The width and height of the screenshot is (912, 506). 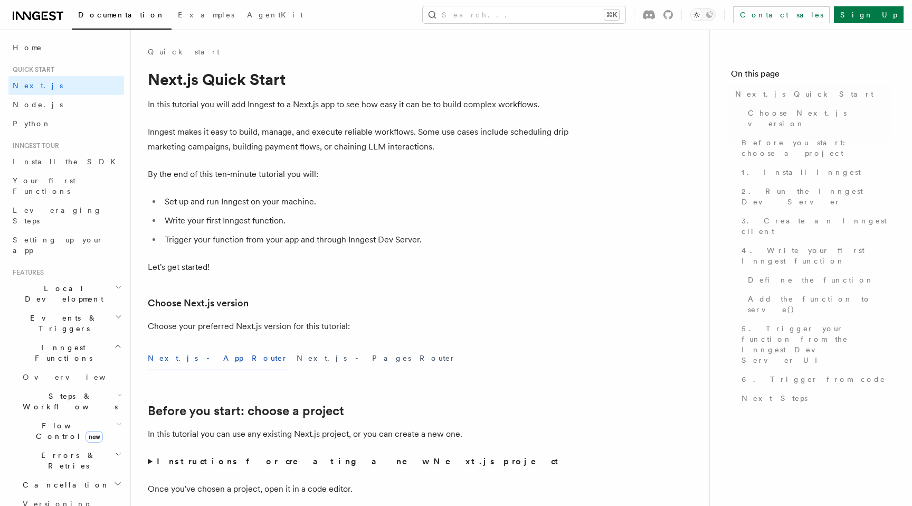 I want to click on a: Leveraging Steps, so click(x=66, y=215).